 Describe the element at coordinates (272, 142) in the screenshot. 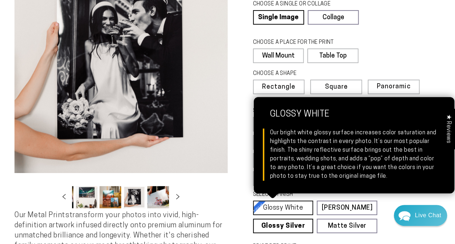

I see `label: 11x17` at that location.